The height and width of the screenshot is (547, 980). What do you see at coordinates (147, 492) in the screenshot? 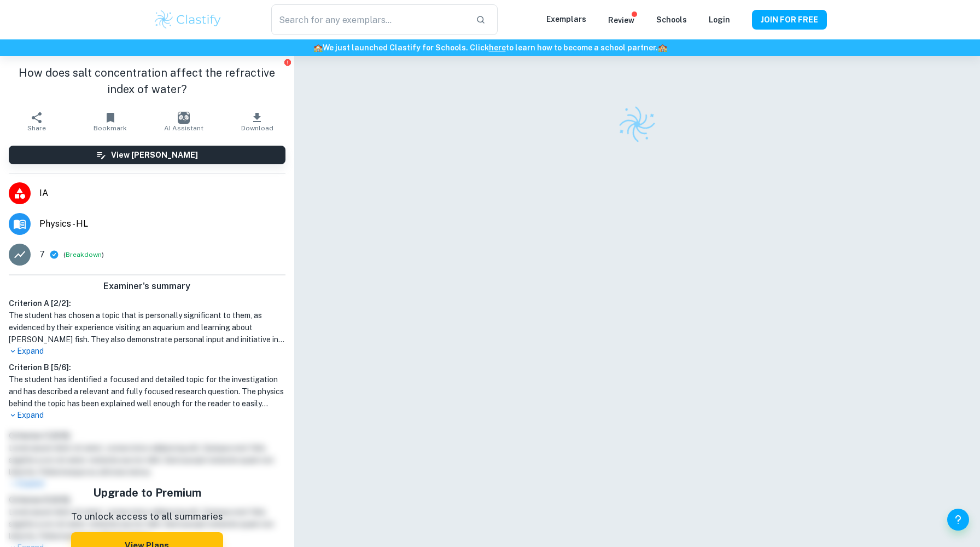
I see `h5: Upgrade to Premium` at bounding box center [147, 492].